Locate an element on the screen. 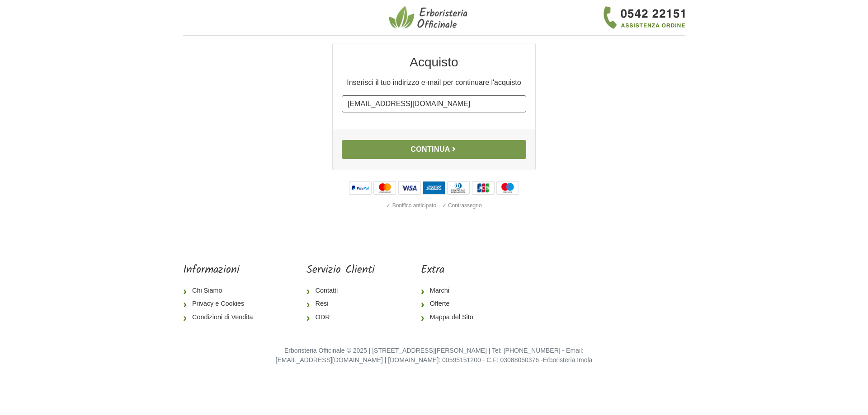  h2: Acquisto is located at coordinates (434, 62).